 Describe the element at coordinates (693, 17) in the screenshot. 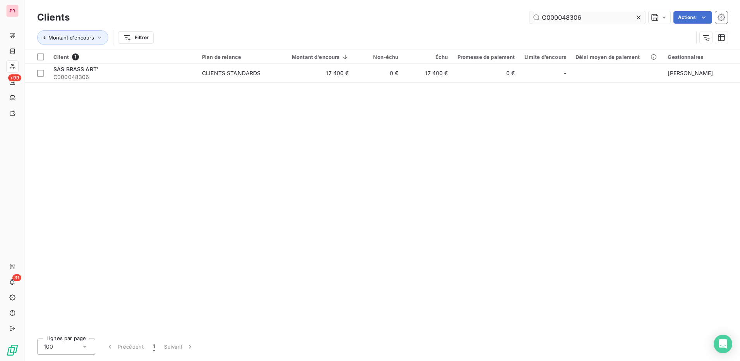

I see `button: Actions` at that location.